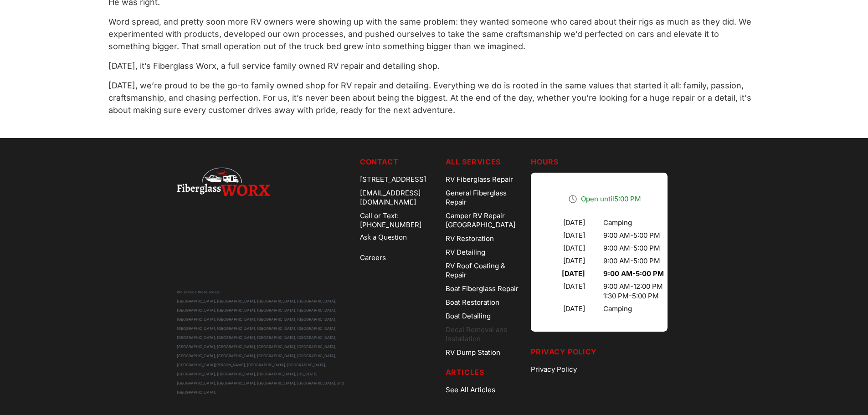 The image size is (868, 415). I want to click on time: 5:00 PM, so click(628, 199).